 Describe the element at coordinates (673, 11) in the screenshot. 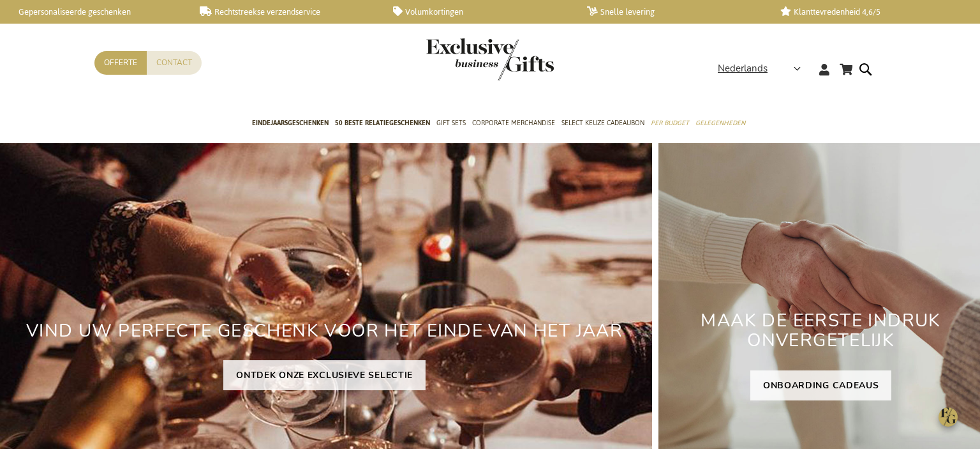

I see `a: Snelle levering` at that location.